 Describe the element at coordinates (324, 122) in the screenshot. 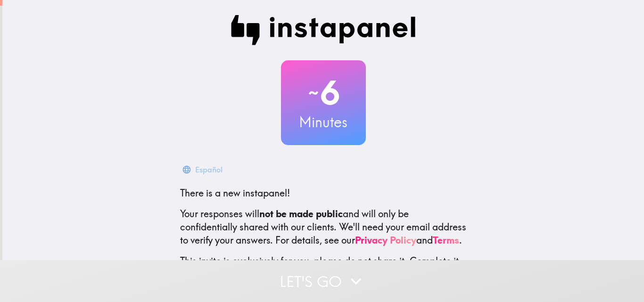

I see `h3: Minutes` at that location.